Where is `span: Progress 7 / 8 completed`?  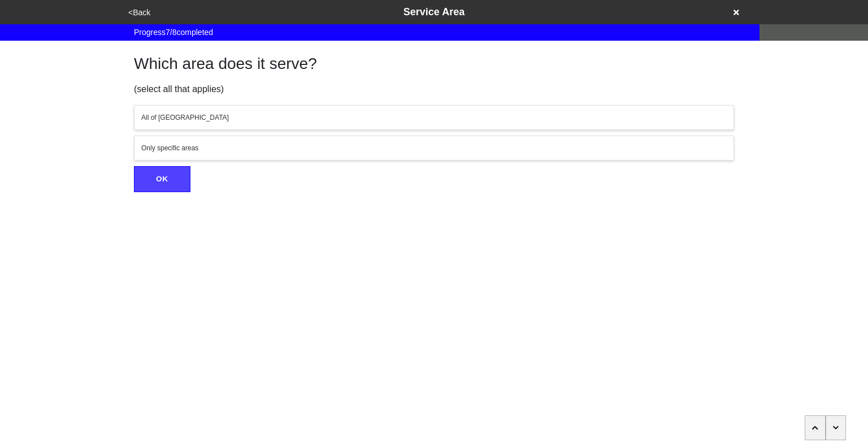
span: Progress 7 / 8 completed is located at coordinates (173, 33).